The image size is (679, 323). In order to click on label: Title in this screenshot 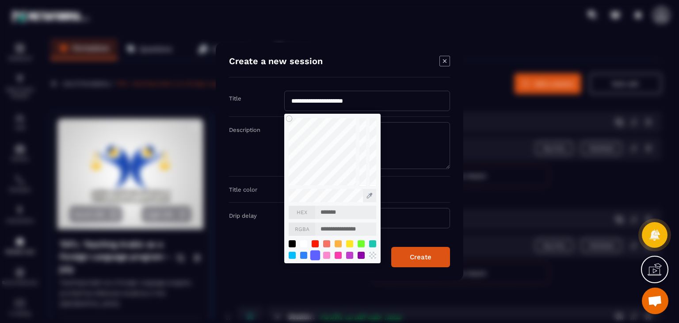, I will do `click(235, 98)`.